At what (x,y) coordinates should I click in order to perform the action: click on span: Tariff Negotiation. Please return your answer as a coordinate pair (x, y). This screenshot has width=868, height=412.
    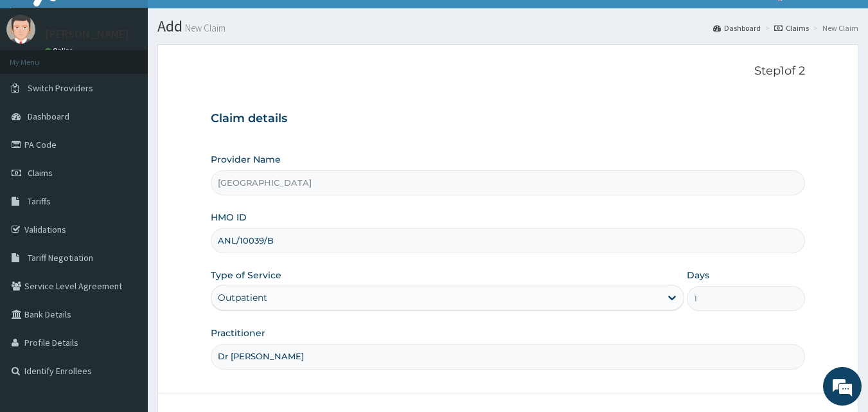
    Looking at the image, I should click on (60, 258).